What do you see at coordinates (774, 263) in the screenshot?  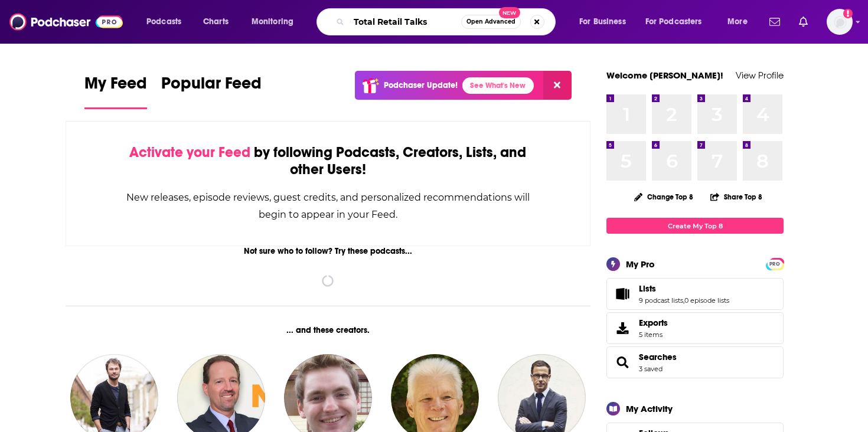 I see `a: PRO` at bounding box center [774, 263].